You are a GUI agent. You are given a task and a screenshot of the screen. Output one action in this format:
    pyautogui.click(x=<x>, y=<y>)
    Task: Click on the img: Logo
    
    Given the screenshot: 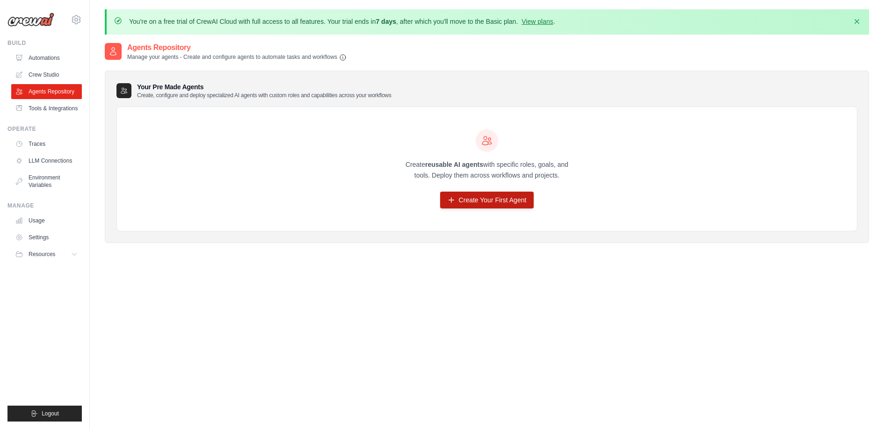 What is the action you would take?
    pyautogui.click(x=31, y=20)
    